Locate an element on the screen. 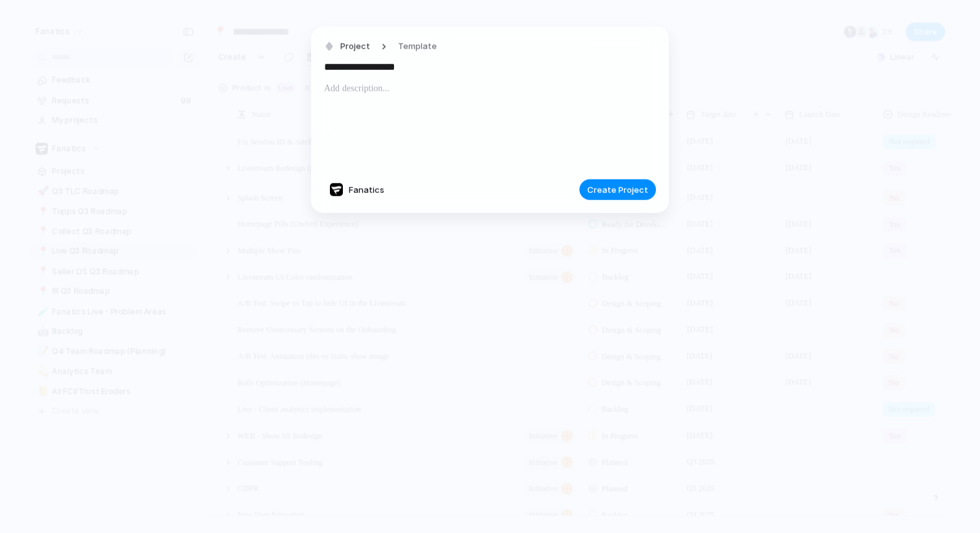 The height and width of the screenshot is (533, 980). button: Create Project is located at coordinates (617, 190).